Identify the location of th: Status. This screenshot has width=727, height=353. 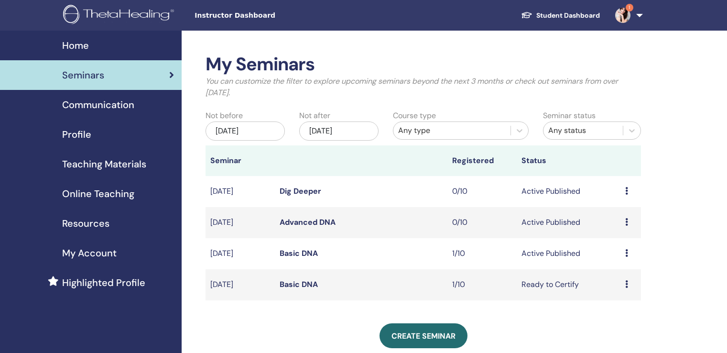
(568, 161).